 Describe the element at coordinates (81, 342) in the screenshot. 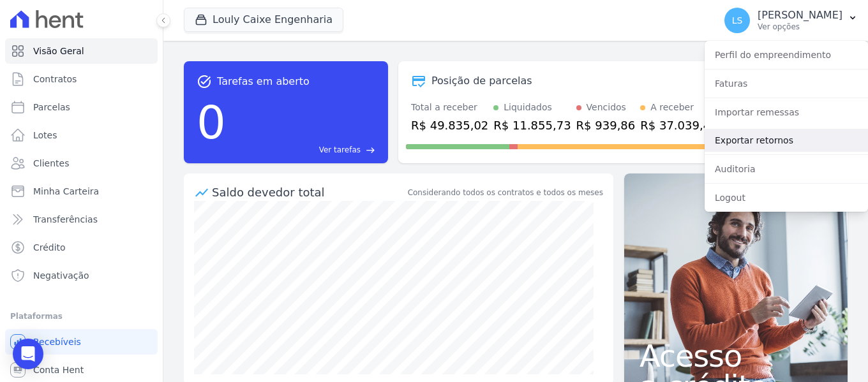

I see `a: Recebíveis` at that location.